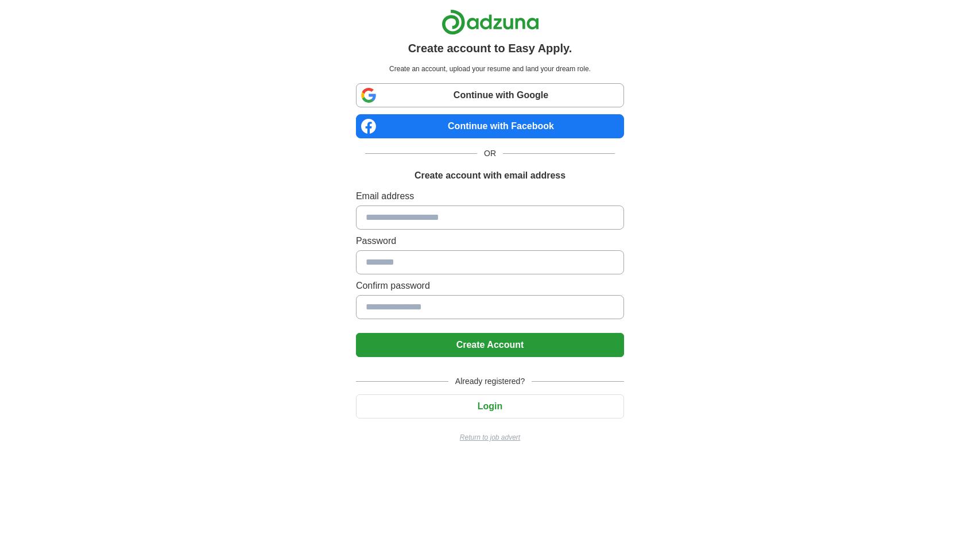 Image resolution: width=980 pixels, height=535 pixels. I want to click on h1: Create account to Easy Apply., so click(490, 48).